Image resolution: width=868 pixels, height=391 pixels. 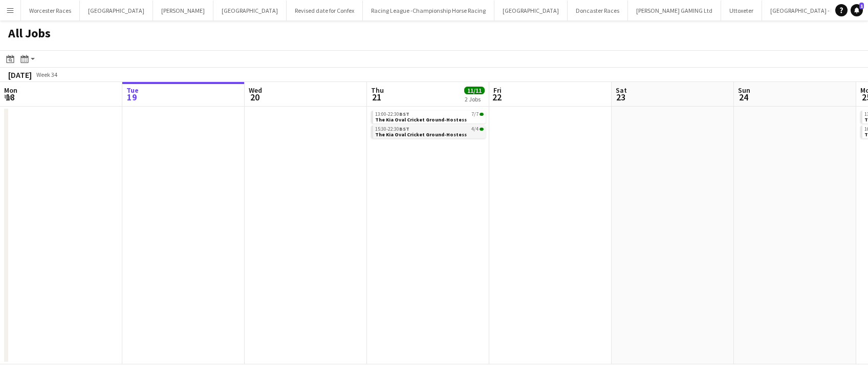 I want to click on span: 1, so click(x=861, y=6).